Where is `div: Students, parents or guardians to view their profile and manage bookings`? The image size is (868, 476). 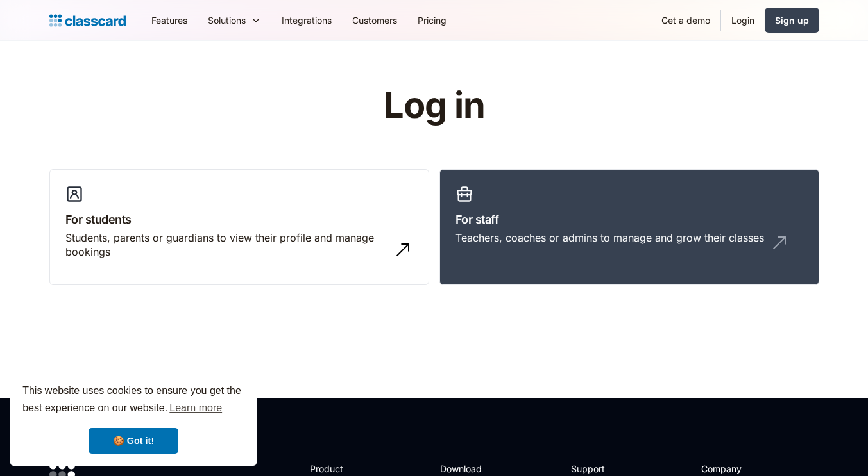
div: Students, parents or guardians to view their profile and manage bookings is located at coordinates (226, 245).